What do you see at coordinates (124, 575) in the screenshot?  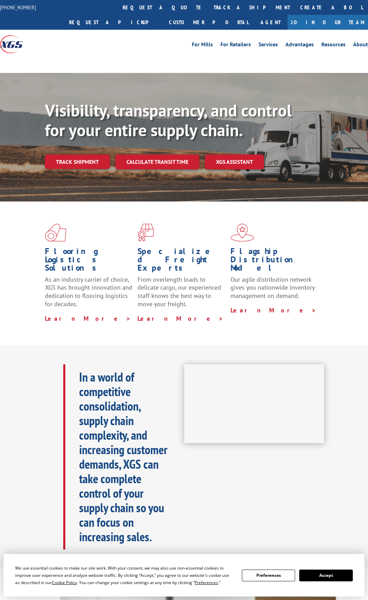 I see `div: We use essential cookies to make our site work. With your consent, we may also use non-essential ...` at bounding box center [124, 575].